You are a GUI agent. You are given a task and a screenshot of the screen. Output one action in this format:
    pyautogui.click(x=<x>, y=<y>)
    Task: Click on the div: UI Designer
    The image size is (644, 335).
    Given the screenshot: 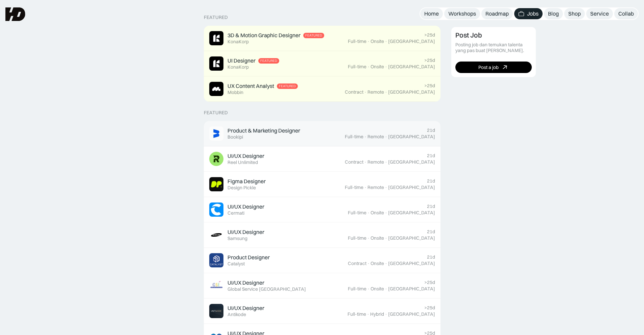 What is the action you would take?
    pyautogui.click(x=241, y=61)
    